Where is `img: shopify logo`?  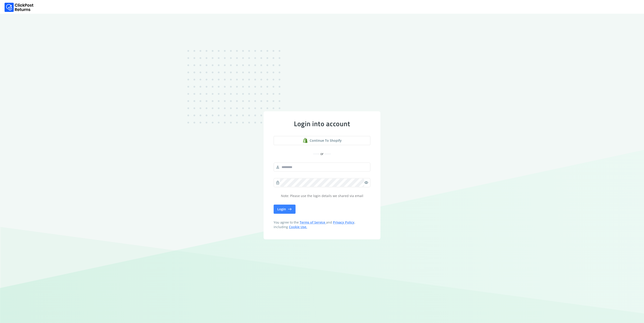 img: shopify logo is located at coordinates (305, 140).